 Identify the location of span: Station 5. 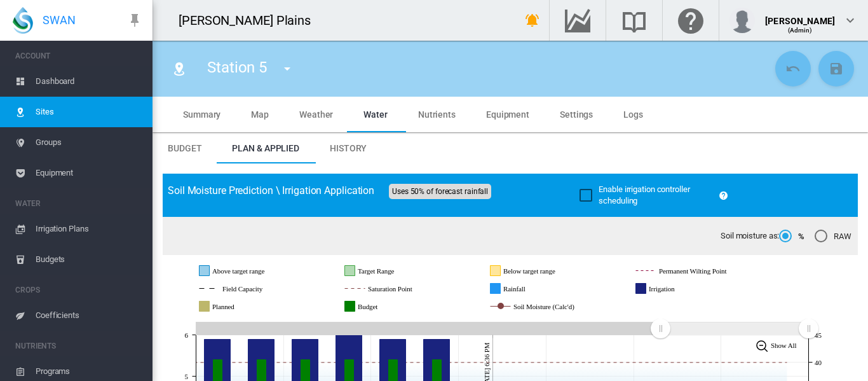
(237, 68).